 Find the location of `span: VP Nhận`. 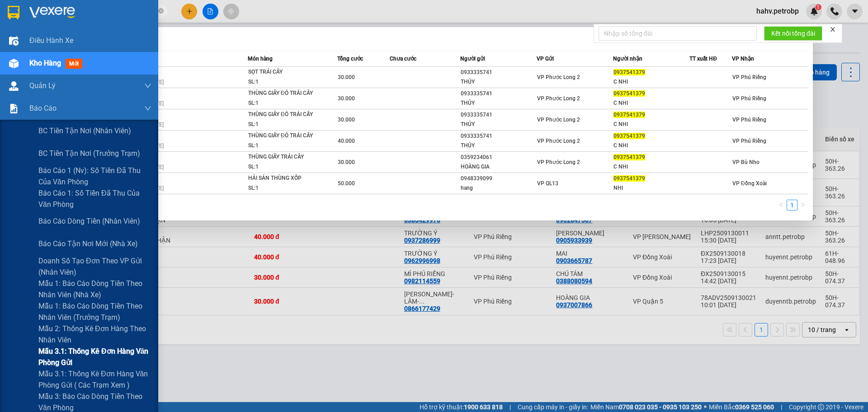

span: VP Nhận is located at coordinates (743, 59).